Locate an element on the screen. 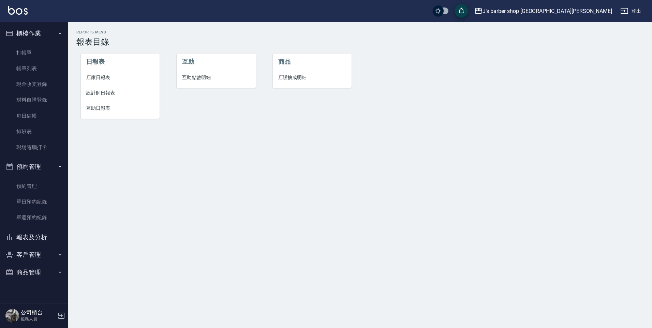 The image size is (652, 328). span: 店家日報表 is located at coordinates (120, 77).